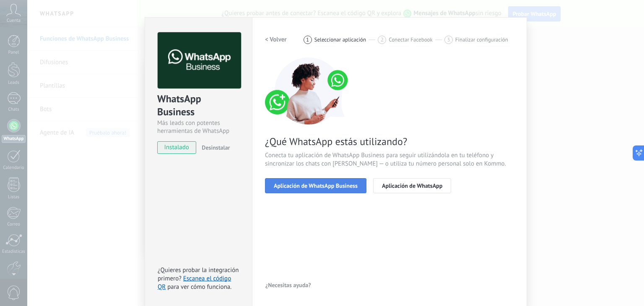 The image size is (644, 306). I want to click on span: instalado, so click(177, 147).